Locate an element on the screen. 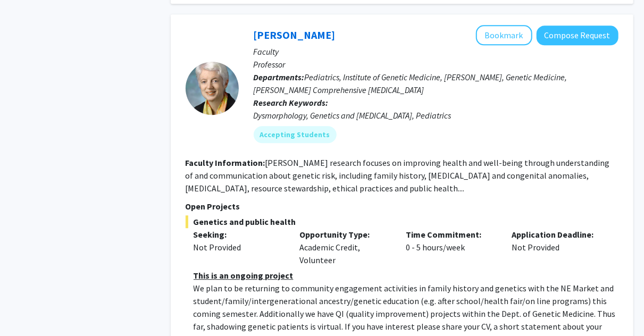 This screenshot has width=644, height=336. p: Seeking: is located at coordinates (239, 234).